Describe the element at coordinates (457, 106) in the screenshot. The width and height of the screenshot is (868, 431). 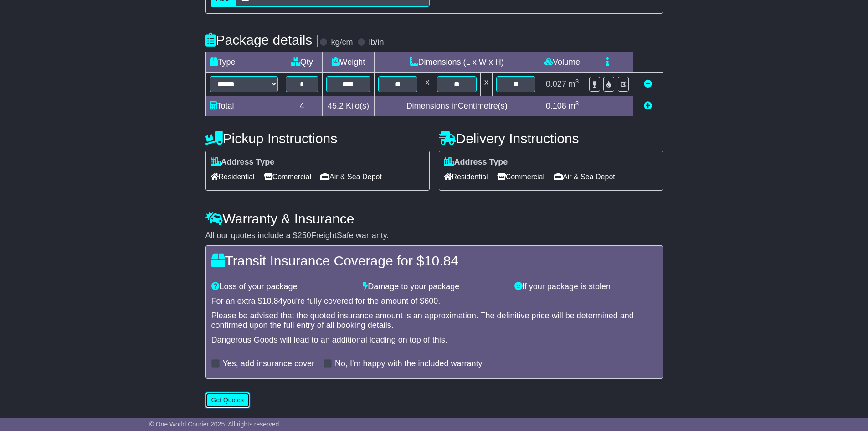
I see `td: Dimensions in Centimetre(s)` at that location.